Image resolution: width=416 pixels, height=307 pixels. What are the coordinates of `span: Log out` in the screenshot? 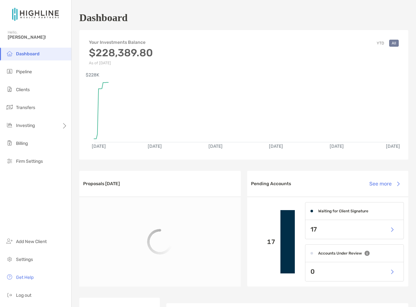 It's located at (24, 295).